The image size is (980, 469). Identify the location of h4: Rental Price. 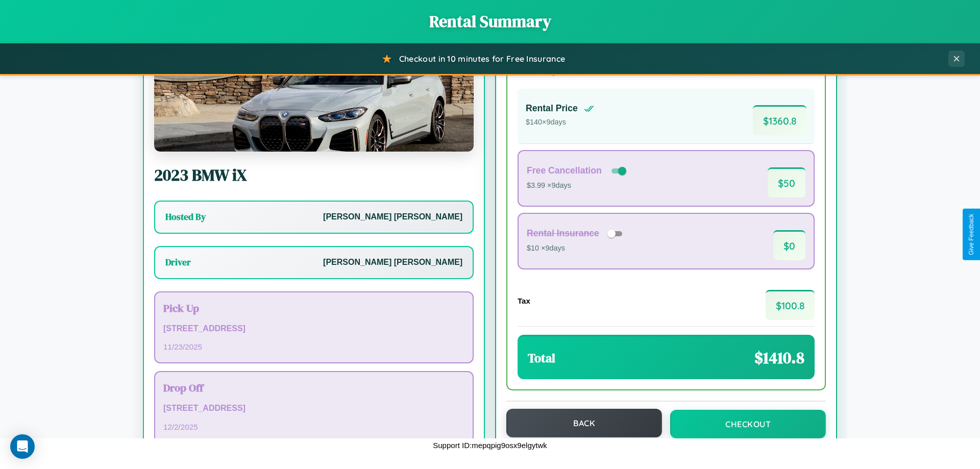
(552, 108).